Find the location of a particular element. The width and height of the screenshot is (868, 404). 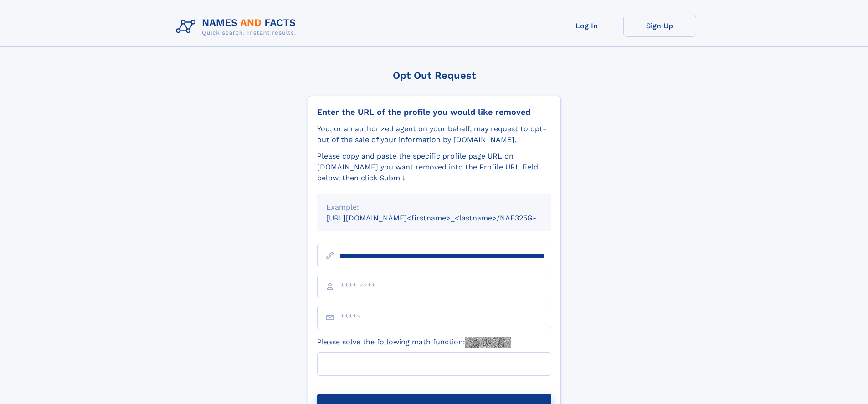

label: Please solve the following math function: is located at coordinates (414, 343).